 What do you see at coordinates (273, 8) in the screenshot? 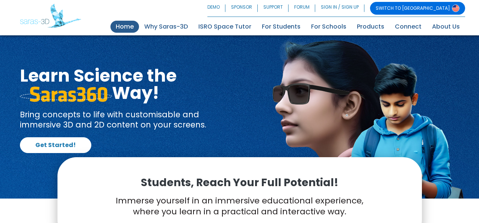
I see `a: SUPPORT` at bounding box center [273, 8].